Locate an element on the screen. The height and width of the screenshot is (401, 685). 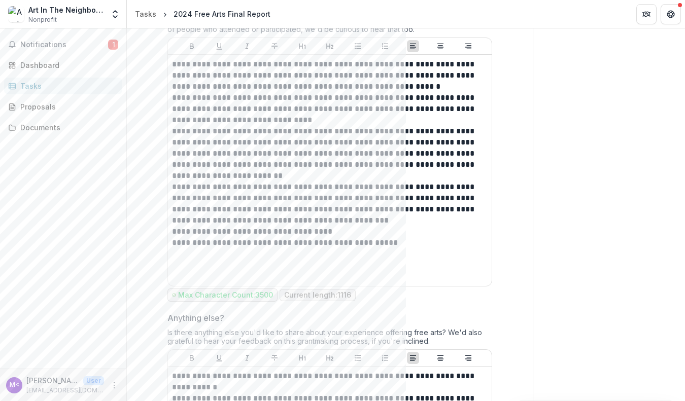
div: Documents is located at coordinates (67, 127).